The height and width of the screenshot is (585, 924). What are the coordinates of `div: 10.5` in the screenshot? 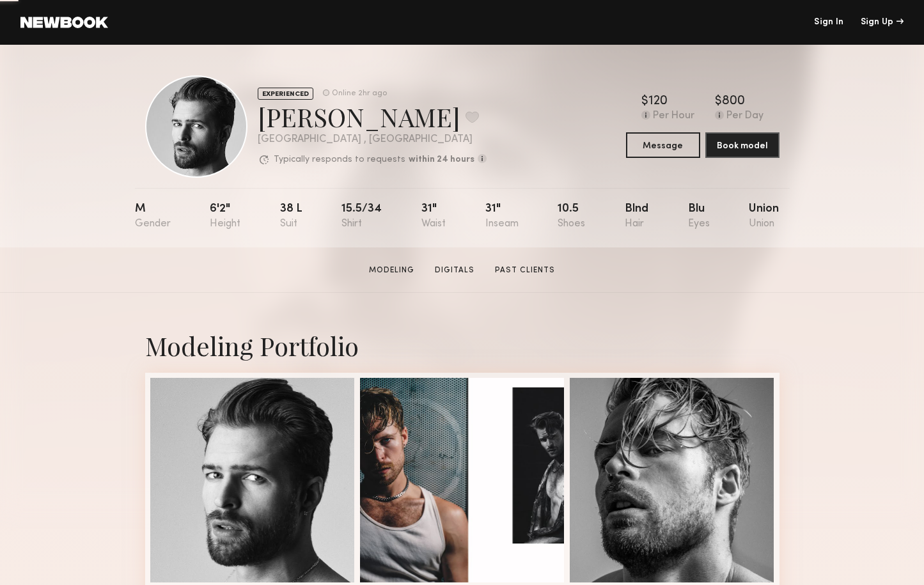 It's located at (571, 216).